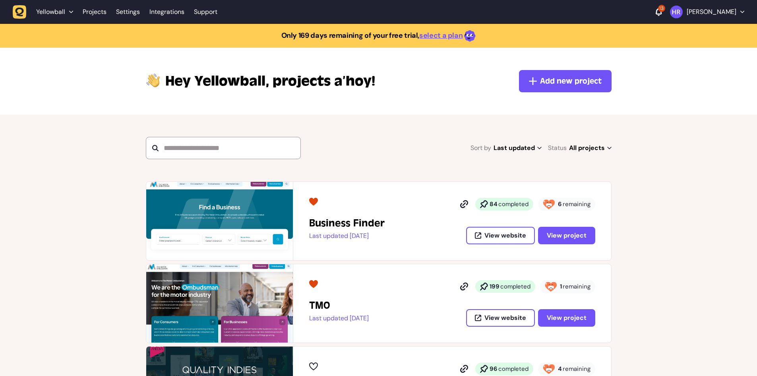  Describe the element at coordinates (339, 305) in the screenshot. I see `h2: TMO` at that location.